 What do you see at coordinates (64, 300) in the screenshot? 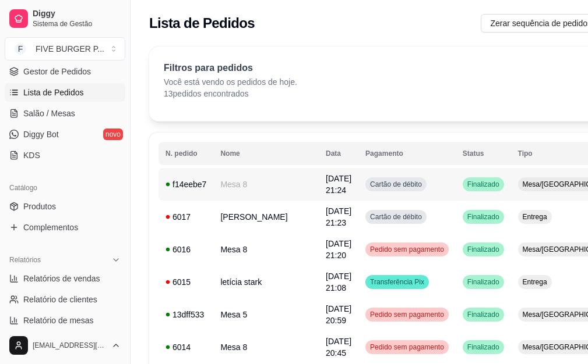
I see `a: Relatório de clientes` at bounding box center [64, 300].